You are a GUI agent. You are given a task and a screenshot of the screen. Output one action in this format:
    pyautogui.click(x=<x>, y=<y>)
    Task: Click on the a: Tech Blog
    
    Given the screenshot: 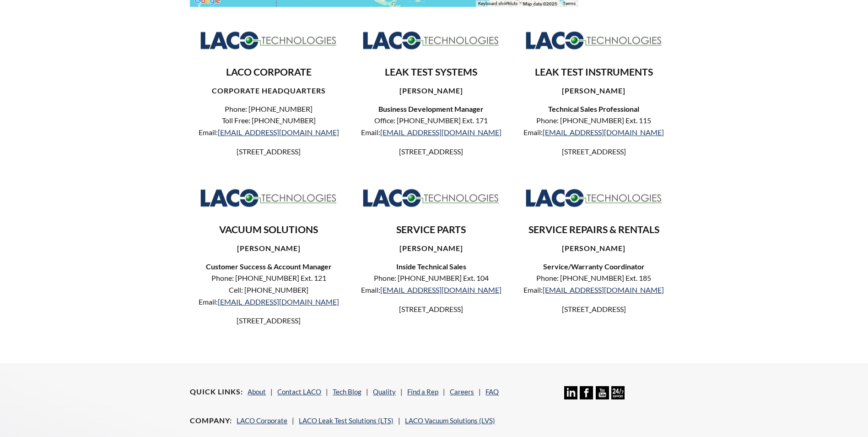 What is the action you would take?
    pyautogui.click(x=347, y=391)
    